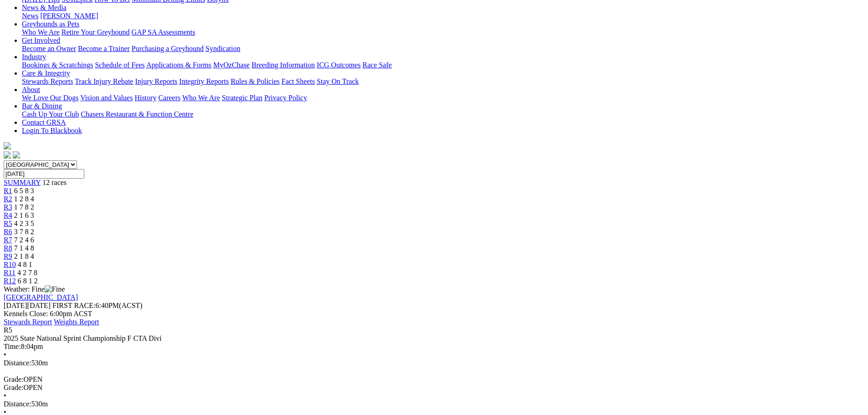 This screenshot has height=415, width=868. I want to click on a: Rules & Policies, so click(255, 81).